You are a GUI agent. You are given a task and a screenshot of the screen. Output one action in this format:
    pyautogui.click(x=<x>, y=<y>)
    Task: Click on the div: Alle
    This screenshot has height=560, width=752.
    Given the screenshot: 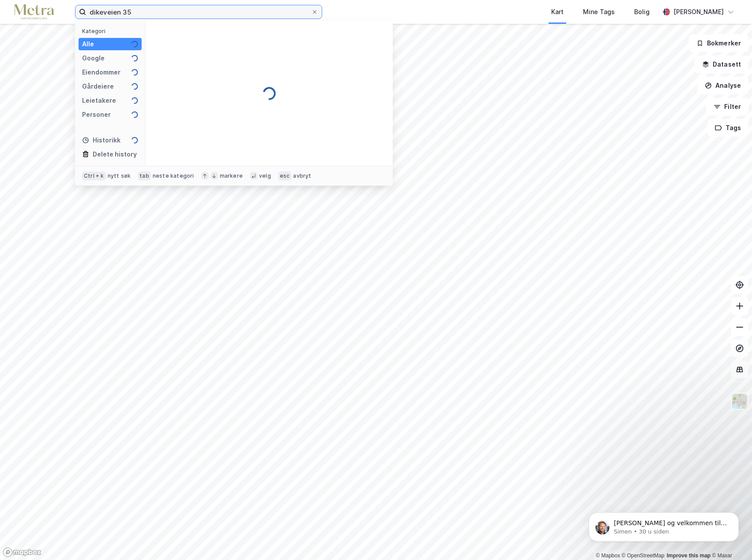 What is the action you would take?
    pyautogui.click(x=88, y=44)
    